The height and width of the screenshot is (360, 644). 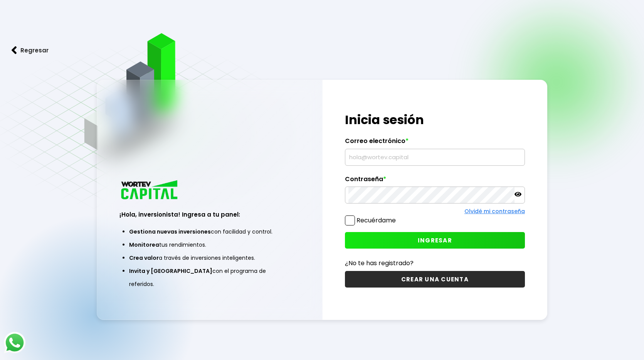 I want to click on li: a través de inversiones inteligentes., so click(x=209, y=258).